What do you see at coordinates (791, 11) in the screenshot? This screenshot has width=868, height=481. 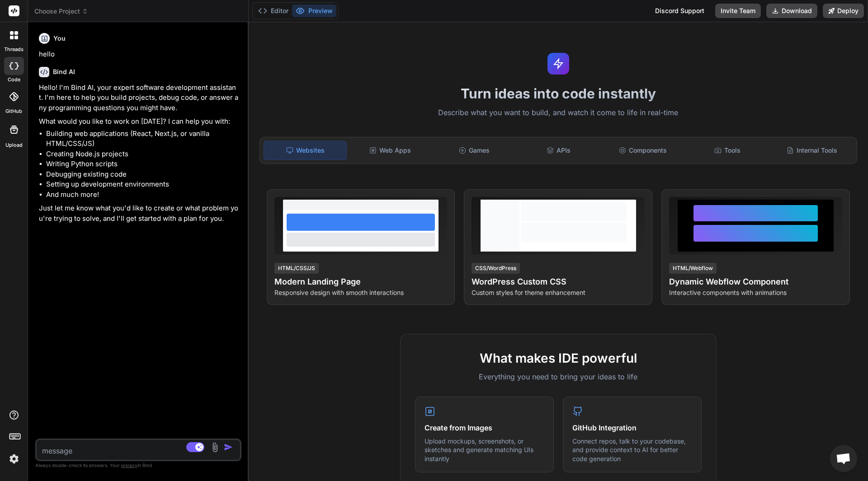 I see `button: Download` at bounding box center [791, 11].